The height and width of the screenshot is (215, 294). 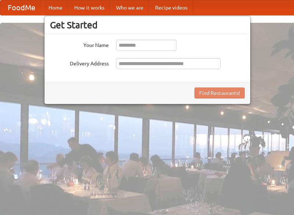 What do you see at coordinates (220, 93) in the screenshot?
I see `button: Find Restaurants!` at bounding box center [220, 93].